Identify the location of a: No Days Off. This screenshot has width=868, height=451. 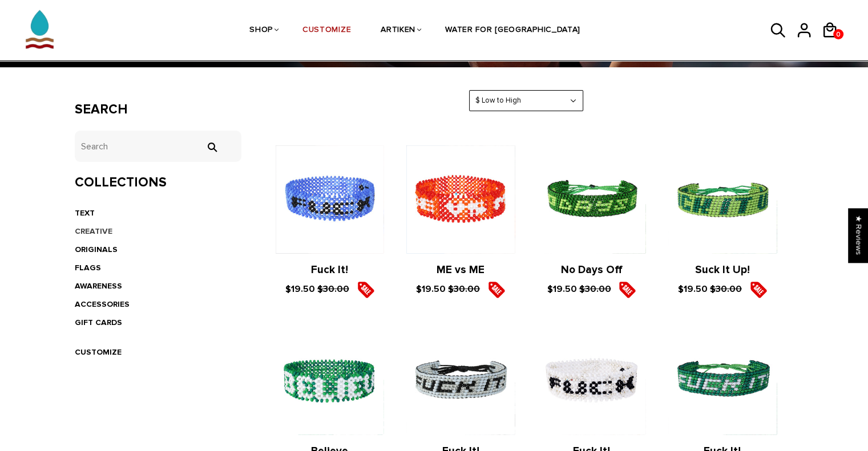
(591, 270).